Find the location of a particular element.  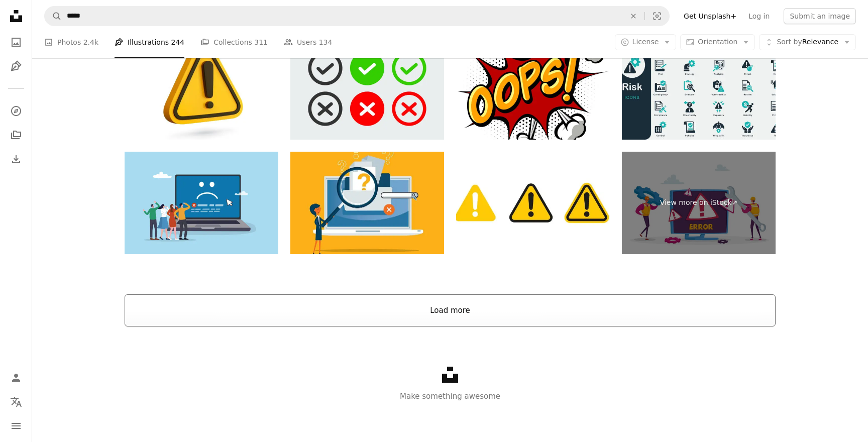

button: Submit an image is located at coordinates (820, 16).